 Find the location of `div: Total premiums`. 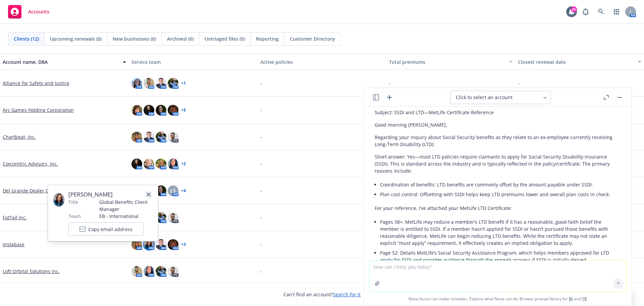

div: Total premiums is located at coordinates (447, 62).